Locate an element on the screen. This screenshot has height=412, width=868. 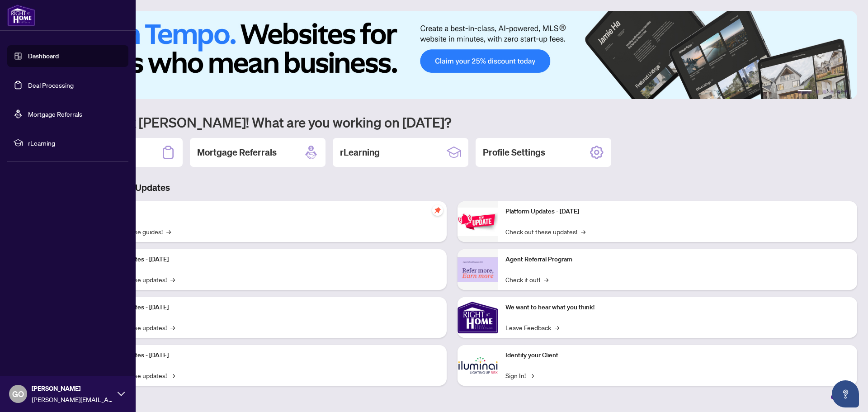
a: Sign In!→ is located at coordinates (519, 375).